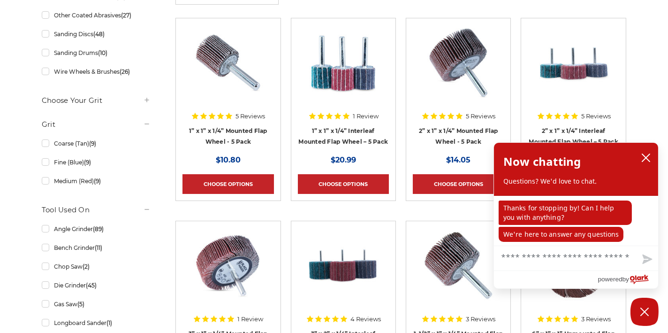 This screenshot has width=668, height=333. What do you see at coordinates (91, 285) in the screenshot?
I see `span: (45)` at bounding box center [91, 285].